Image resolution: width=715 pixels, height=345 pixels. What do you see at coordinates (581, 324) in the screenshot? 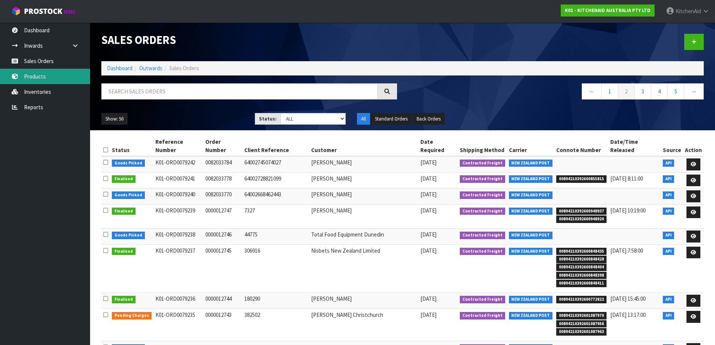
I see `span: 00894210392601087956` at bounding box center [581, 324].